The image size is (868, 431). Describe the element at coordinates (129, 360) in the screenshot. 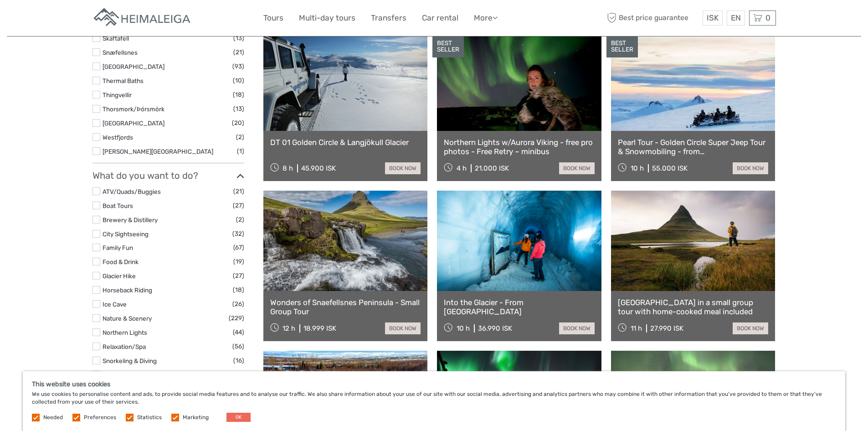

I see `a: Snorkeling & Diving` at that location.